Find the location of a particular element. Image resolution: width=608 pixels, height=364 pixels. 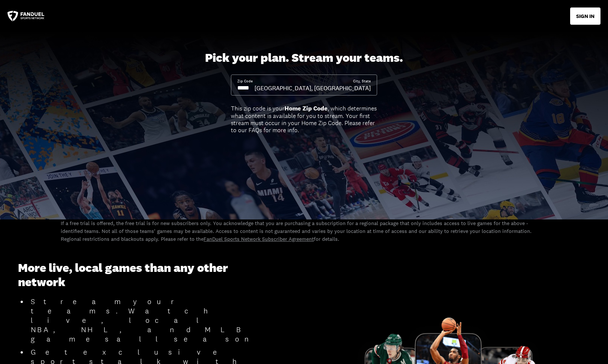

div: This zip code is your , which determines what content is available for you to stream. Your first ... is located at coordinates (304, 119).